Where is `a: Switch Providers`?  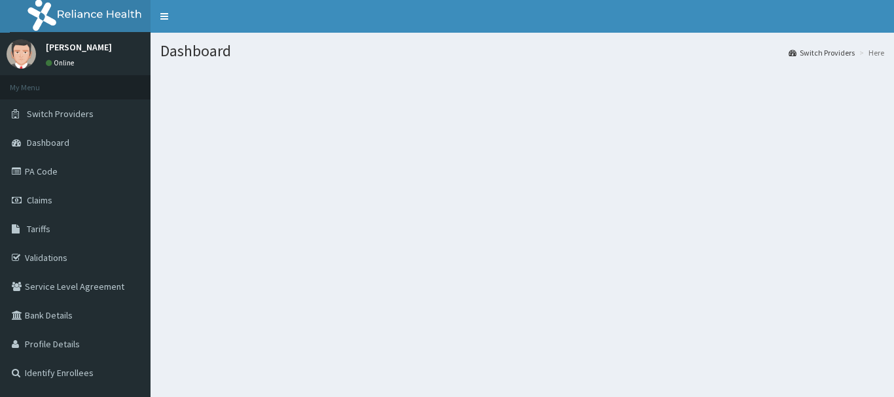 a: Switch Providers is located at coordinates (821, 52).